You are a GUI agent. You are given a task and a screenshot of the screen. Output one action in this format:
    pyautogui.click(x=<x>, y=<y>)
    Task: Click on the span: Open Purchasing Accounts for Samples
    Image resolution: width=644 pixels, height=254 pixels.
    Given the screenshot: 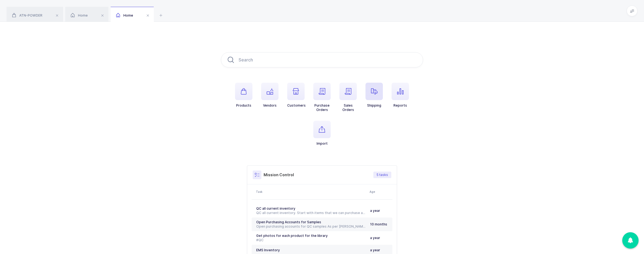 What is the action you would take?
    pyautogui.click(x=289, y=222)
    